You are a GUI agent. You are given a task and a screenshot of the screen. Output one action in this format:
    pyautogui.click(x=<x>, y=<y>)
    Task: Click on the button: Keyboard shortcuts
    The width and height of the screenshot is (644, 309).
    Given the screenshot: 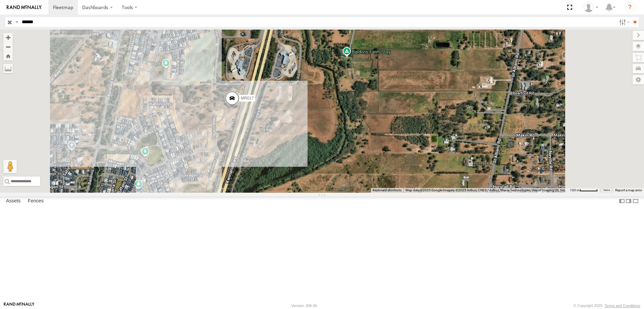 What is the action you would take?
    pyautogui.click(x=387, y=190)
    